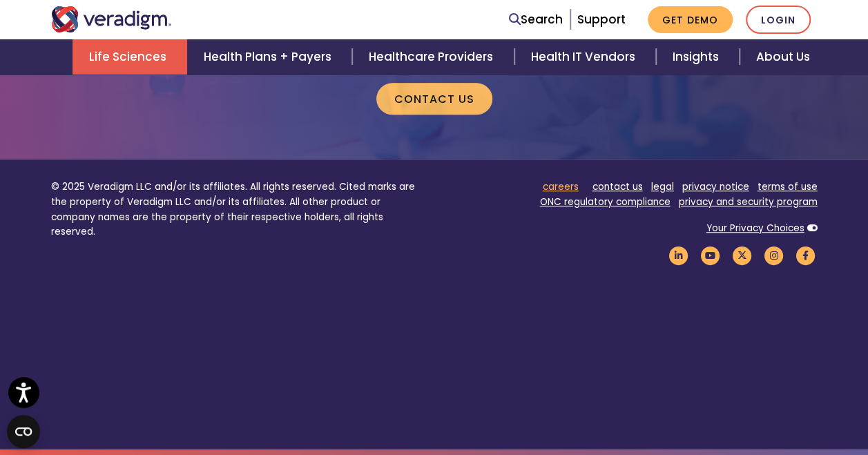  Describe the element at coordinates (238, 209) in the screenshot. I see `p: © 2025 Veradigm LLC and/or its affiliates. All rights reserved. Cited marks are the property of V...` at that location.